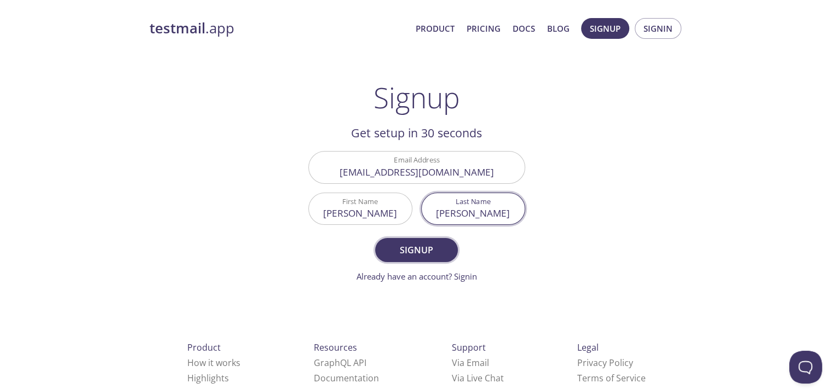  What do you see at coordinates (417, 277) in the screenshot?
I see `a: Already have an account? Signin` at bounding box center [417, 277].